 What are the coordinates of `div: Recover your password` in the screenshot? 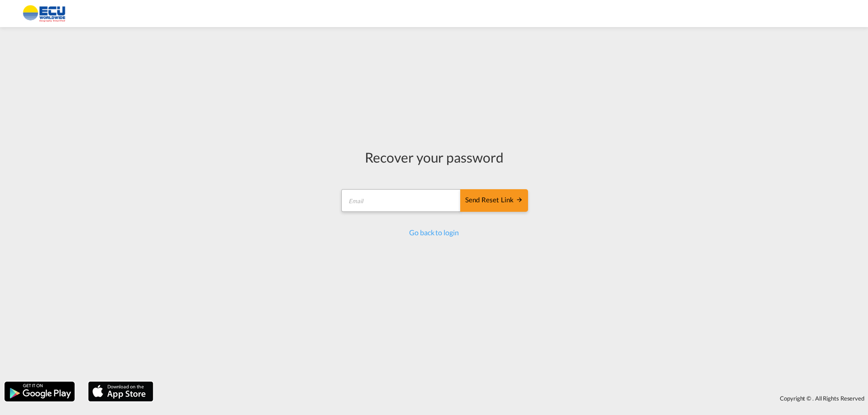 It's located at (434, 158).